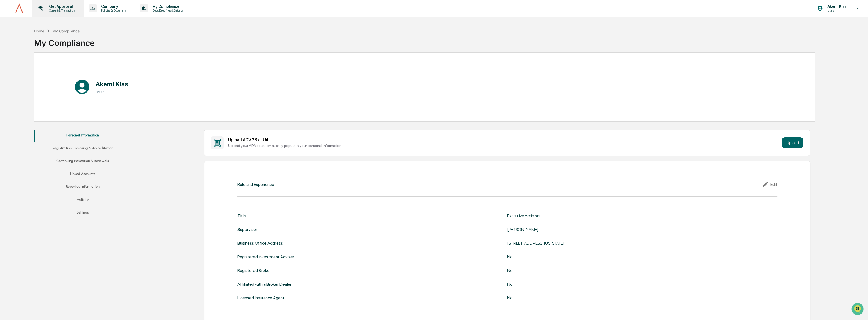  I want to click on div: Upload your ADV to automatically populate your personal information., so click(504, 146).